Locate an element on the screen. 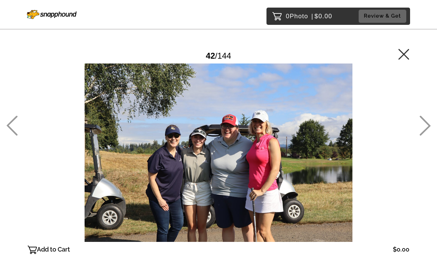 The image size is (437, 255). span: Photo is located at coordinates (299, 16).